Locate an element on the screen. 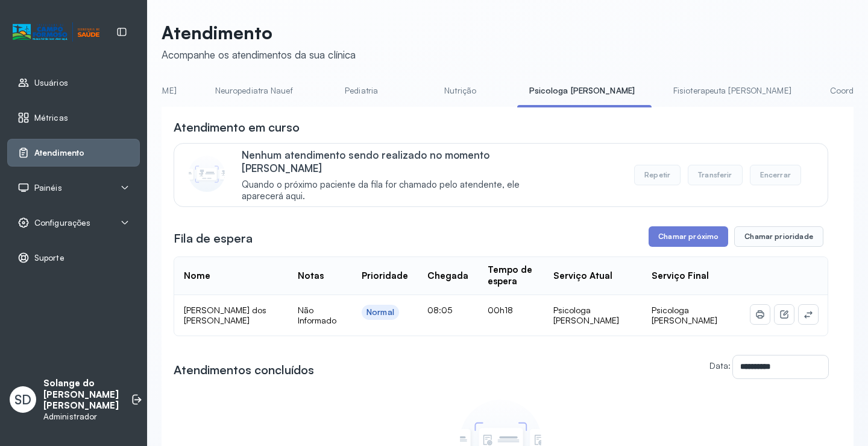 The image size is (868, 446). span: 08:05 is located at coordinates (440, 309).